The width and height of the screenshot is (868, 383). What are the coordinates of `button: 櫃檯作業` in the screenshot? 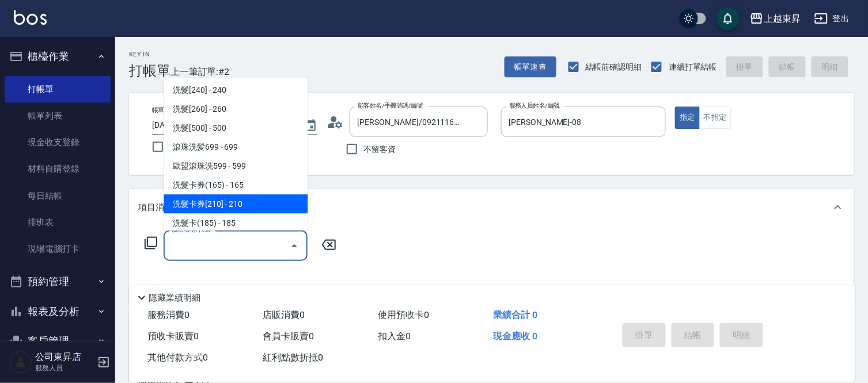 It's located at (58, 56).